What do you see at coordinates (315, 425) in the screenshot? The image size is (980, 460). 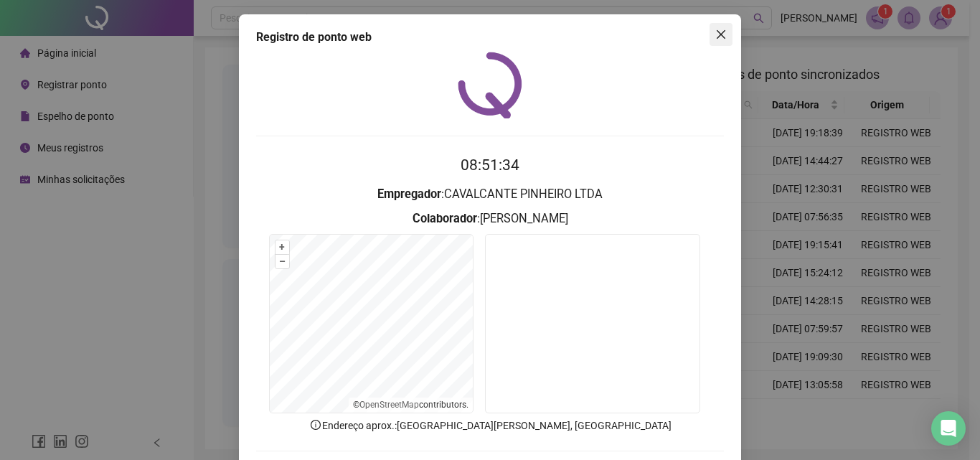 I see `span: info-circle` at bounding box center [315, 425].